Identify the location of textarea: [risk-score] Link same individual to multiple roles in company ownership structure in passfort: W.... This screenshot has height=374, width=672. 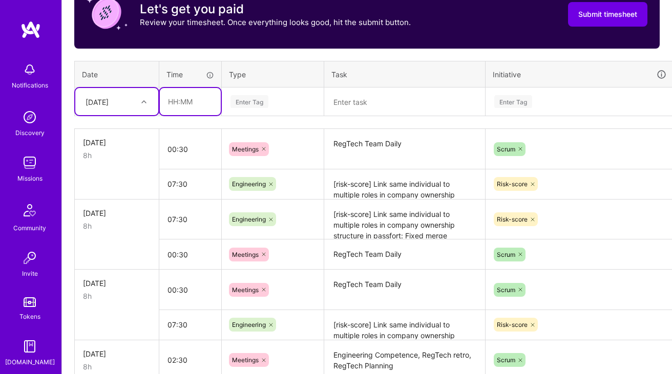
(404, 184).